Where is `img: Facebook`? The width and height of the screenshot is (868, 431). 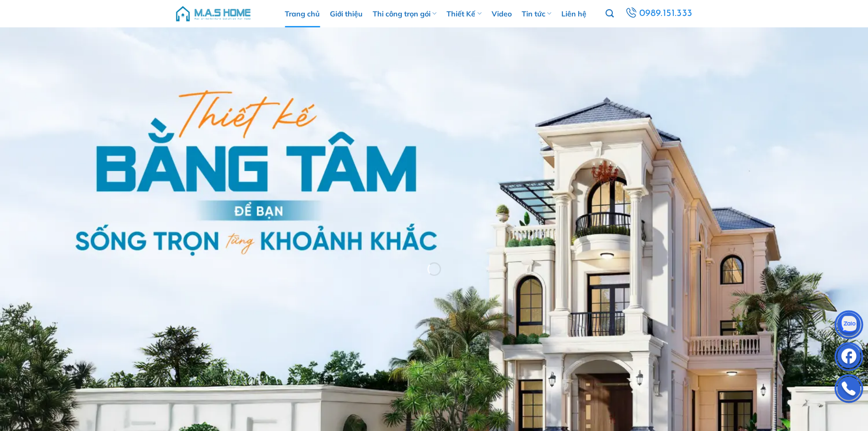
img: Facebook is located at coordinates (849, 358).